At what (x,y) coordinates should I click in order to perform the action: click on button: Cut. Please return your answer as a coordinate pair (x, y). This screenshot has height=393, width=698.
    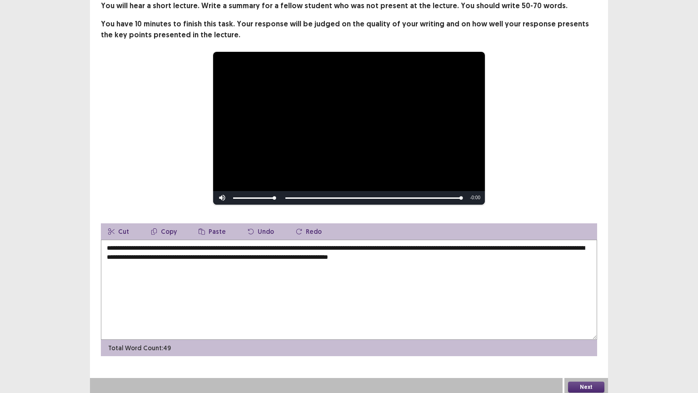
    Looking at the image, I should click on (119, 231).